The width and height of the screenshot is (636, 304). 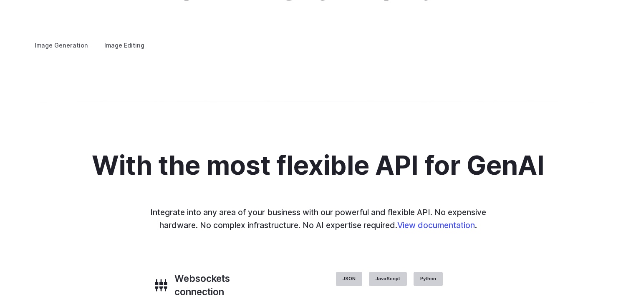 I want to click on p: Integrate into any area of your business with our powerful and flexible API. No expensive hardwar..., so click(x=318, y=219).